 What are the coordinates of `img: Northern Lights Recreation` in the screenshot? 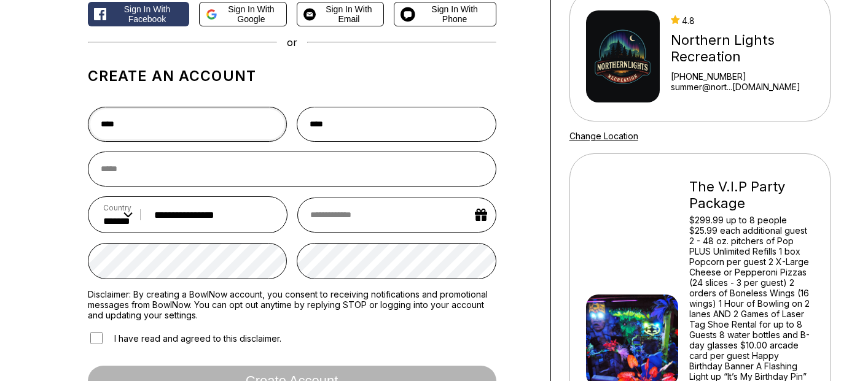 It's located at (623, 57).